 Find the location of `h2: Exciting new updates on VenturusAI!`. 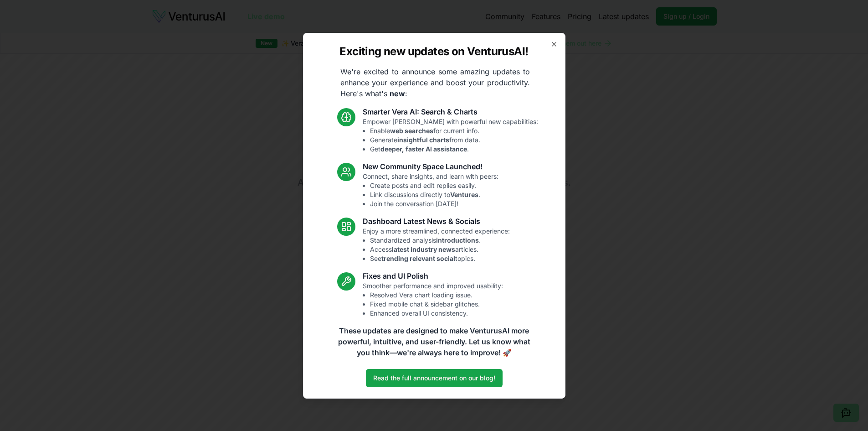

h2: Exciting new updates on VenturusAI! is located at coordinates (434, 51).